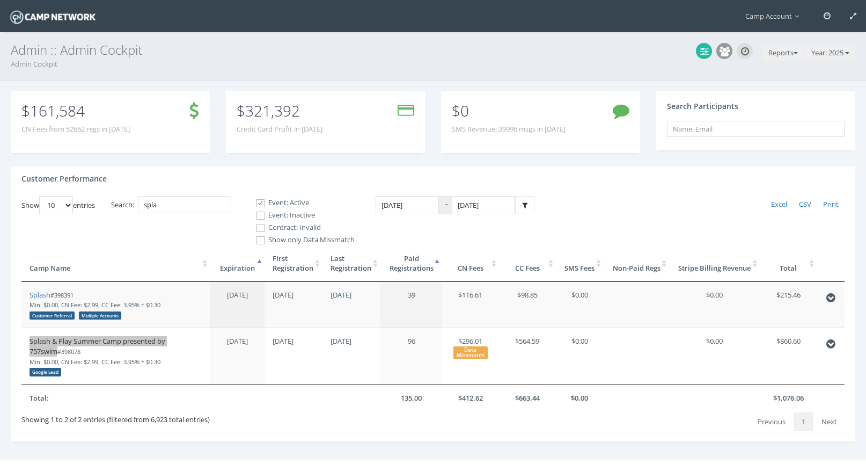 The width and height of the screenshot is (866, 471). Describe the element at coordinates (185, 204) in the screenshot. I see `input: Search:` at that location.